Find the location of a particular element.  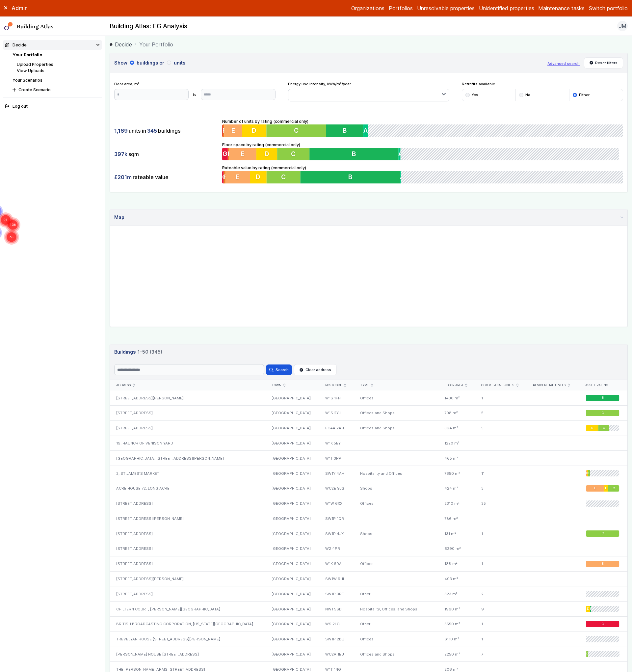

div: W2 4PR is located at coordinates (336, 549).